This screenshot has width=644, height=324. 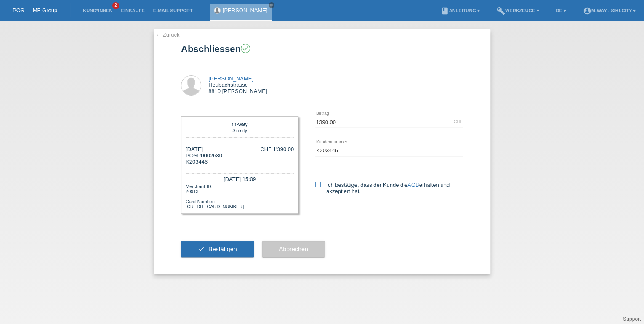 What do you see at coordinates (561, 11) in the screenshot?
I see `a: DE ▾` at bounding box center [561, 11].